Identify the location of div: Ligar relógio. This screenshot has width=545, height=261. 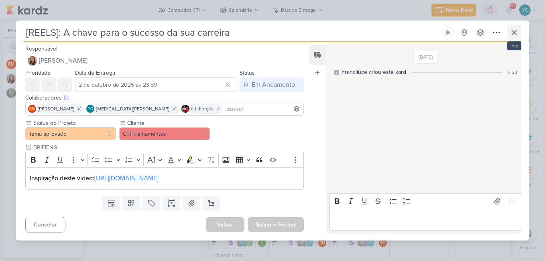
(448, 33).